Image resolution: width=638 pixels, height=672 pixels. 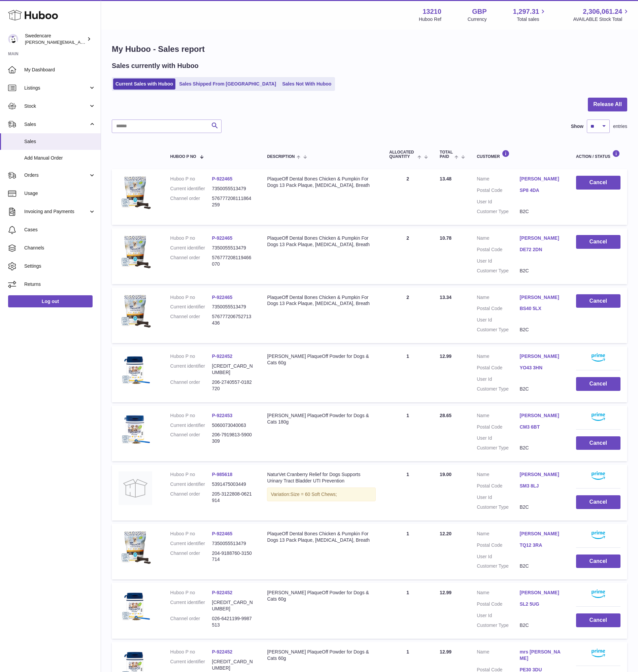 I want to click on dd: 026-6421199-9987513, so click(x=233, y=622).